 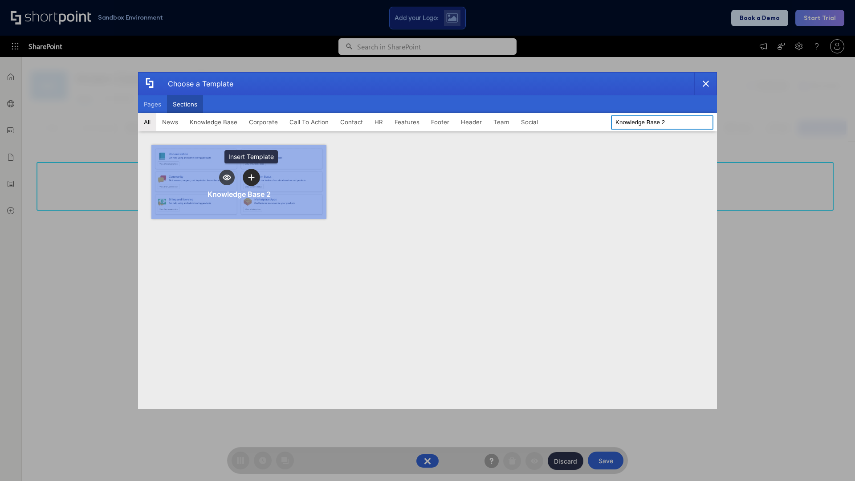 What do you see at coordinates (309, 122) in the screenshot?
I see `button: Call To Action` at bounding box center [309, 122].